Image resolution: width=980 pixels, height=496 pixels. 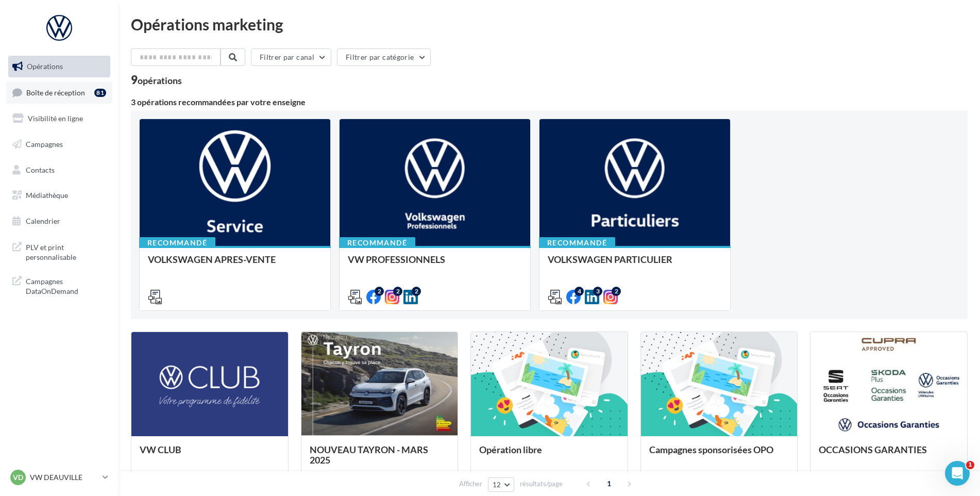 What do you see at coordinates (470, 483) in the screenshot?
I see `span: Afficher` at bounding box center [470, 483].